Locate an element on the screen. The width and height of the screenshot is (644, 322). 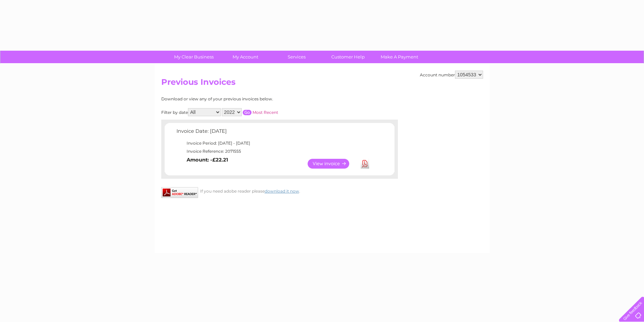
a: Download is located at coordinates (365, 164).